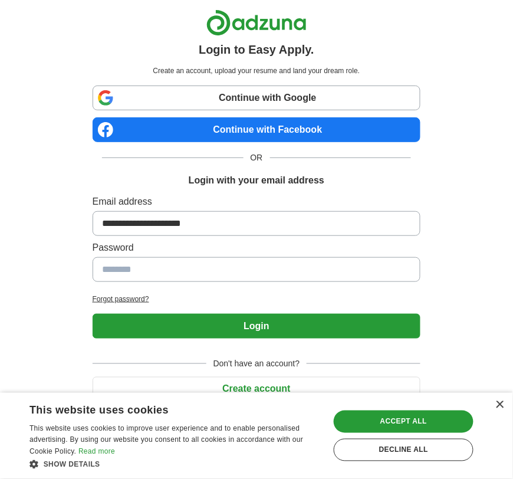 Image resolution: width=513 pixels, height=479 pixels. I want to click on h2: Forgot password?, so click(256, 299).